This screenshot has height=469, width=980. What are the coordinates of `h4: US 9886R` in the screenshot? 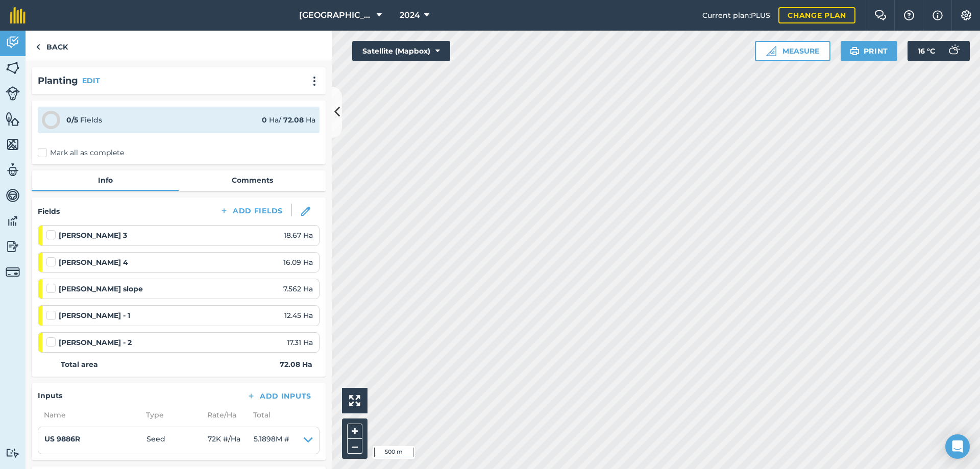 It's located at (96, 438).